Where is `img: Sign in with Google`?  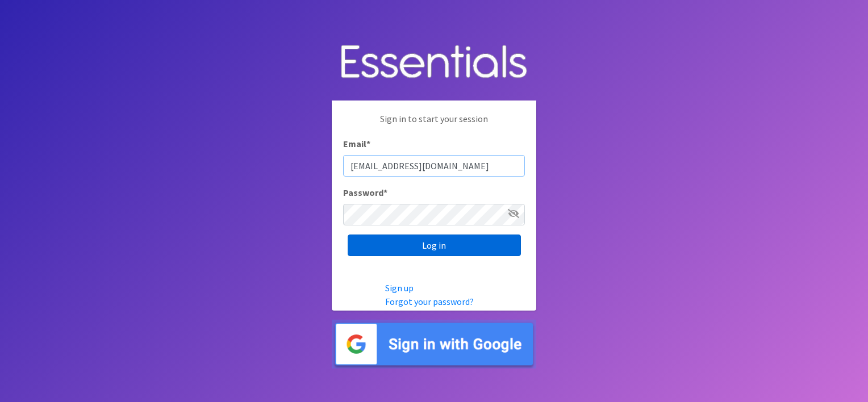 img: Sign in with Google is located at coordinates (434, 344).